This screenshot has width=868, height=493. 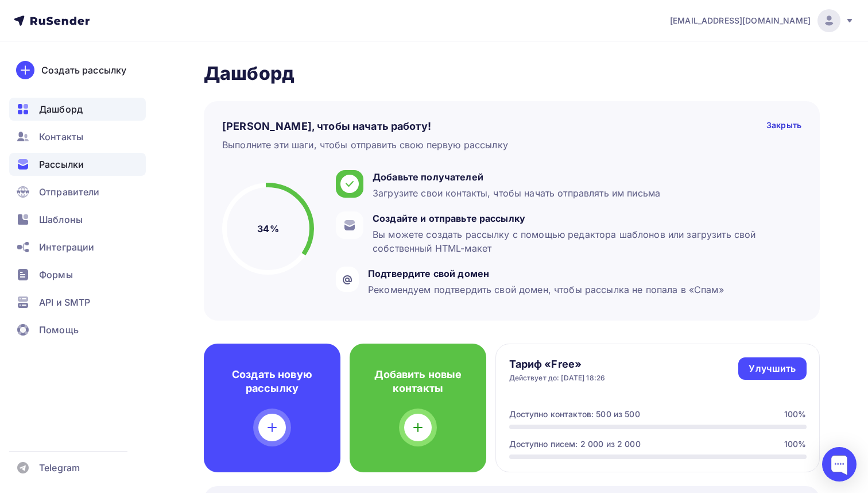 What do you see at coordinates (512, 74) in the screenshot?
I see `h2: Дашборд` at bounding box center [512, 74].